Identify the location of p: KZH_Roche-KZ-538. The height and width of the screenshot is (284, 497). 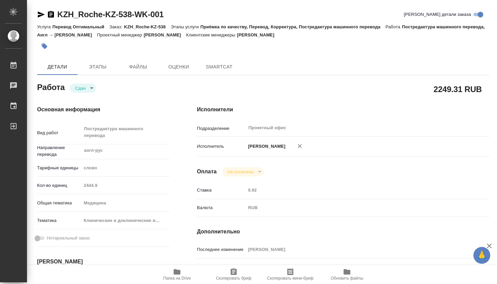
(147, 27).